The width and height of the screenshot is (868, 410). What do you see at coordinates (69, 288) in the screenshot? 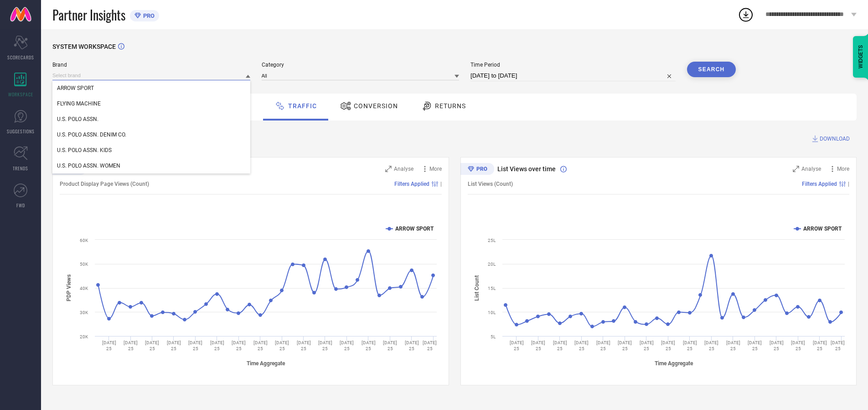
I see `tspan: PDP Views` at bounding box center [69, 288].